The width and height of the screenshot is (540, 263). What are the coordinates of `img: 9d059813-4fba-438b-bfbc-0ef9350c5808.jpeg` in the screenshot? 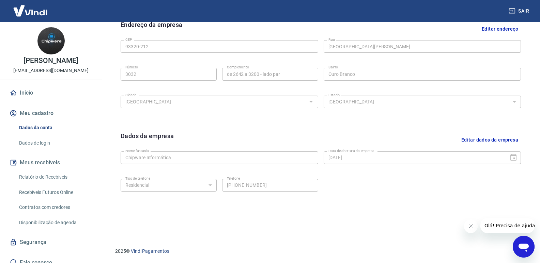 It's located at (51, 41).